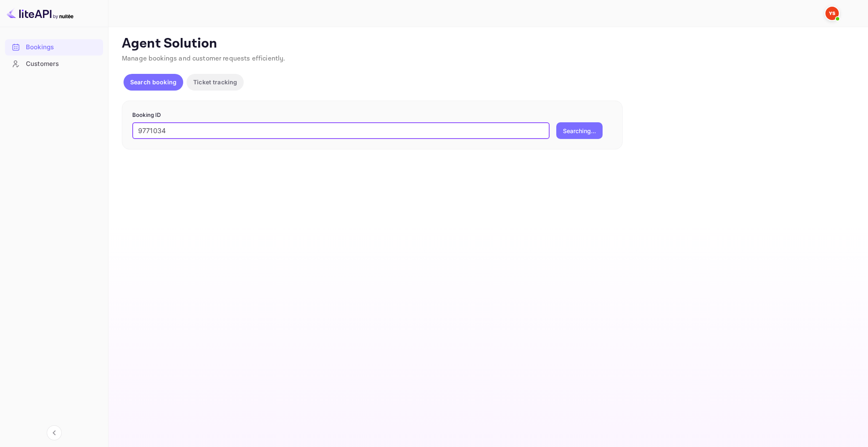  I want to click on a: Customers, so click(54, 63).